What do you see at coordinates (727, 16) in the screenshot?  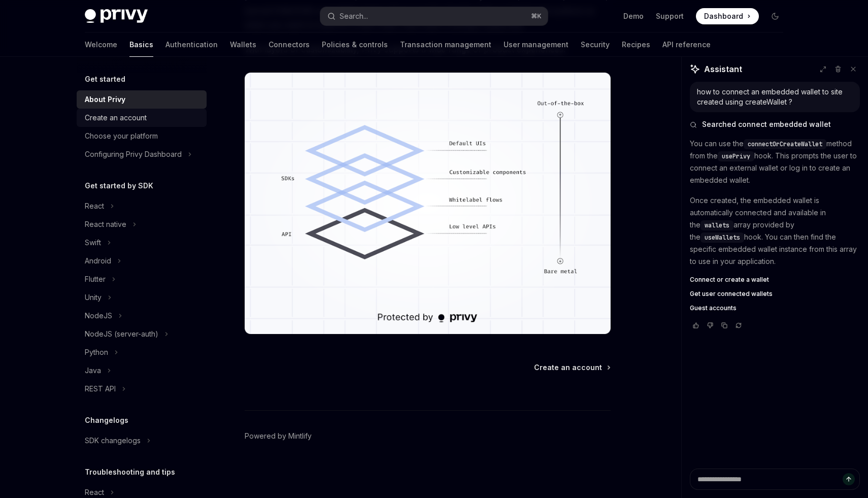 I see `a: Dashboard` at bounding box center [727, 16].